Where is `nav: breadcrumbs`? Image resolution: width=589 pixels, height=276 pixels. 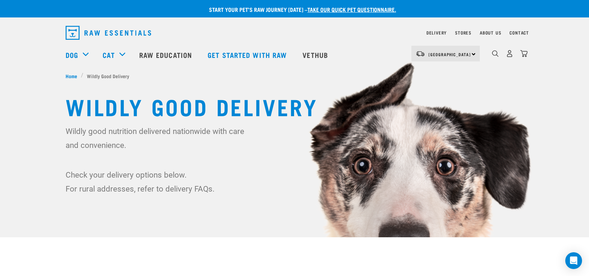 nav: breadcrumbs is located at coordinates (294, 76).